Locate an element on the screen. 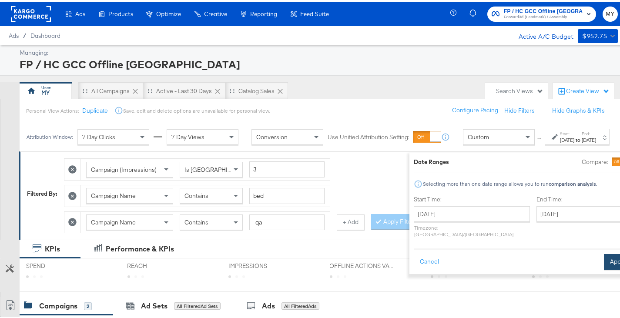  span: OFFLINE ACTIONS VALUE is located at coordinates (363, 264).